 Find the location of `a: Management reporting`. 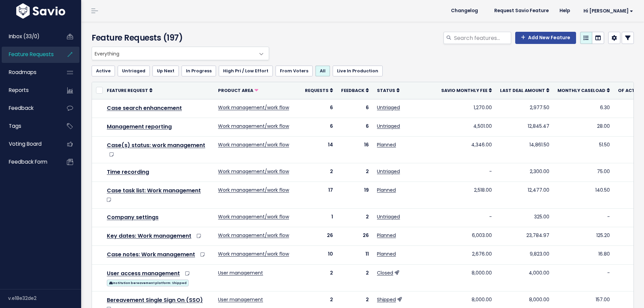

a: Management reporting is located at coordinates (139, 126).